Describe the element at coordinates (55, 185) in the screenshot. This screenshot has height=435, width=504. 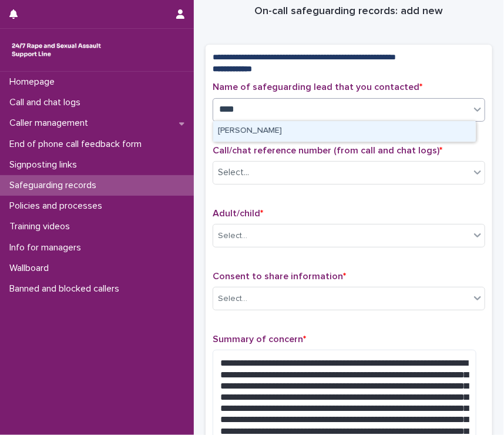
I see `p: Safeguarding records` at that location.